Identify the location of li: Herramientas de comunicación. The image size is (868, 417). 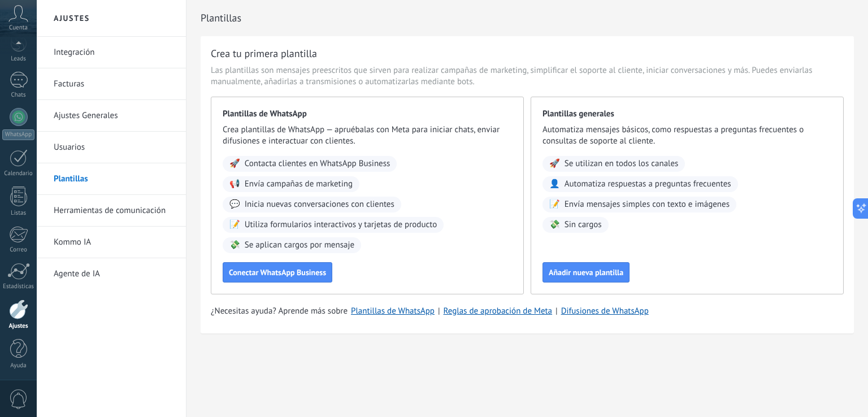
(111, 211).